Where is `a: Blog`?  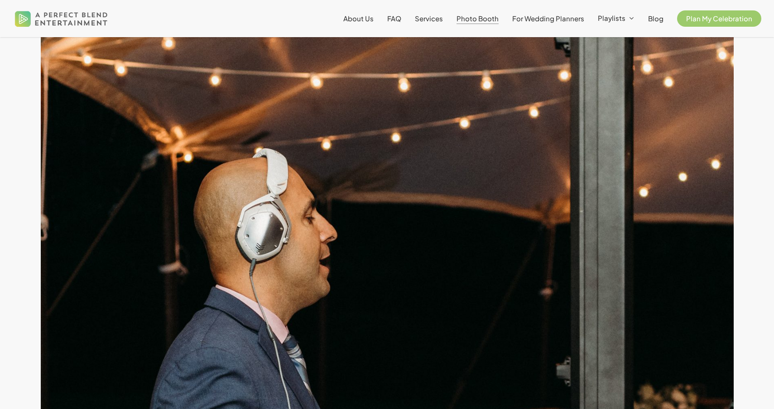
a: Blog is located at coordinates (655, 19).